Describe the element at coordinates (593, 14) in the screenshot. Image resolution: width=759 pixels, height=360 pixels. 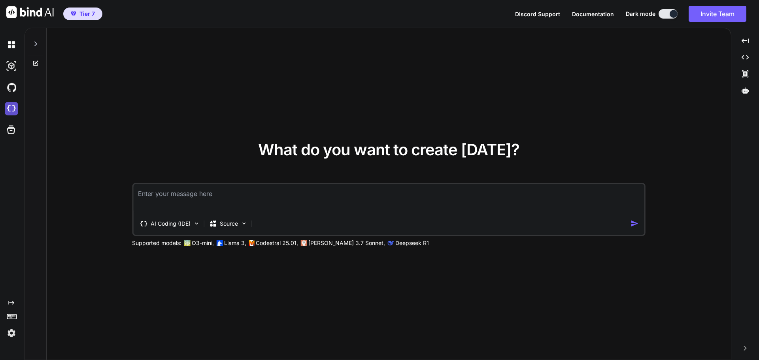
I see `span: Documentation` at that location.